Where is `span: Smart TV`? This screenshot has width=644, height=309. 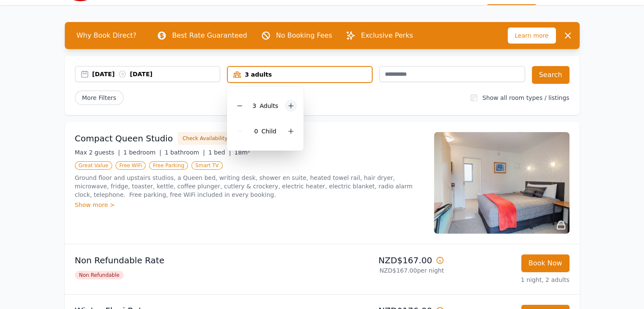 span: Smart TV is located at coordinates (207, 166).